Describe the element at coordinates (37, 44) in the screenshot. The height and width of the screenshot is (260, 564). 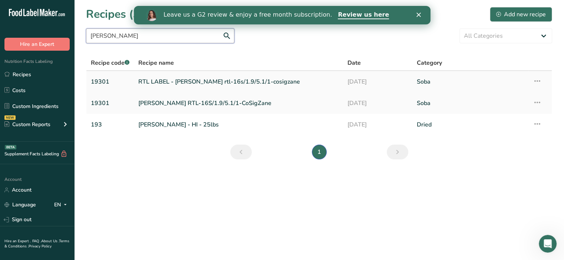
I see `button: Hire an Expert` at that location.